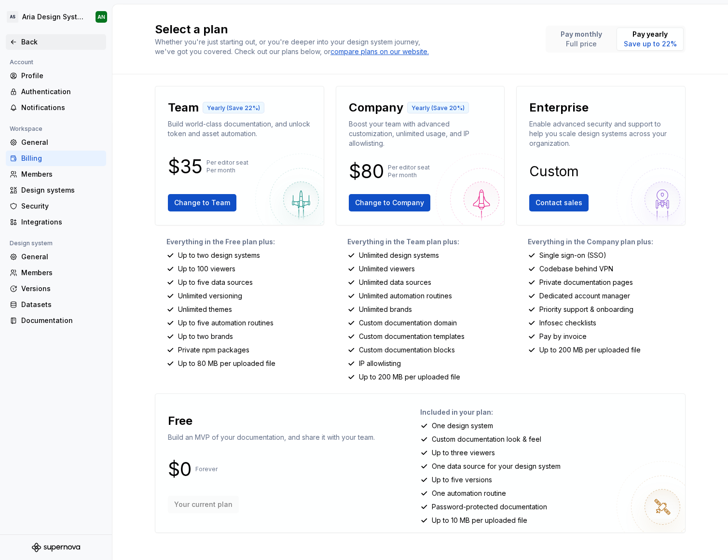 The height and width of the screenshot is (560, 728). What do you see at coordinates (405, 296) in the screenshot?
I see `p: Unlimited automation routines` at bounding box center [405, 296].